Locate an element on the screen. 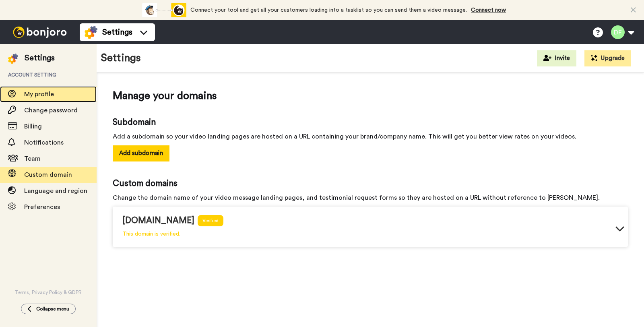 This screenshot has height=327, width=644. span: Team is located at coordinates (32, 158).